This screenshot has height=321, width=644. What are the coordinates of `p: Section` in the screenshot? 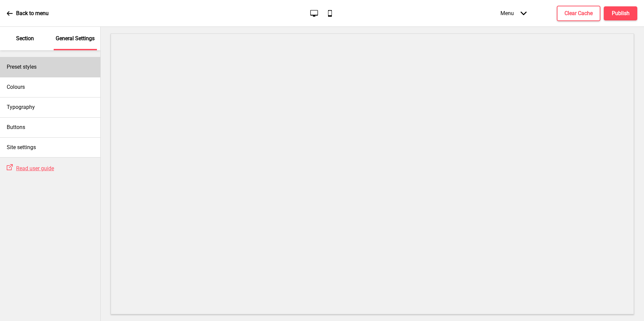 It's located at (25, 38).